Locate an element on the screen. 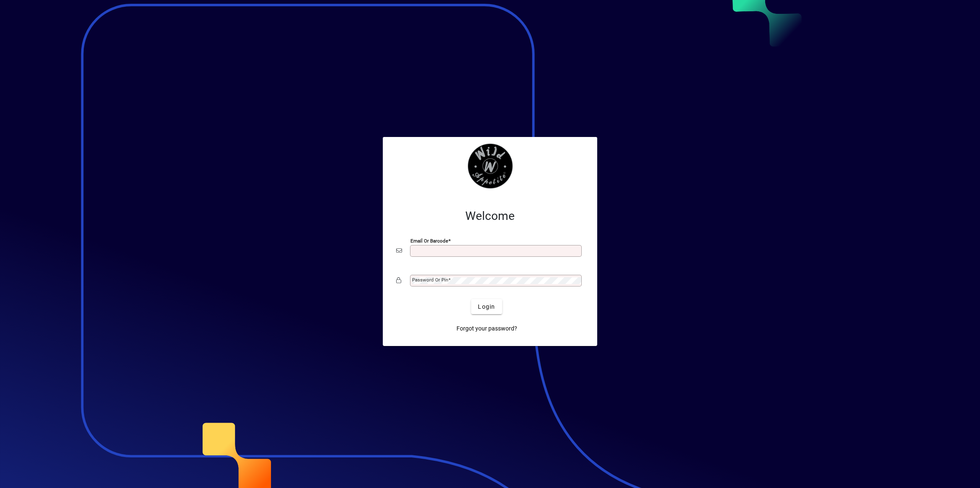 This screenshot has width=980, height=488. span: Login is located at coordinates (487, 307).